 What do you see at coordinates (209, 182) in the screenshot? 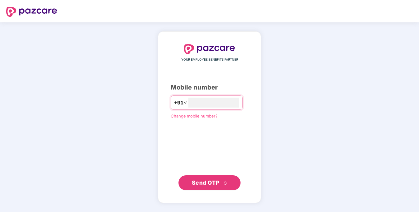
I see `button: Send OTPdouble-right` at bounding box center [209, 182].